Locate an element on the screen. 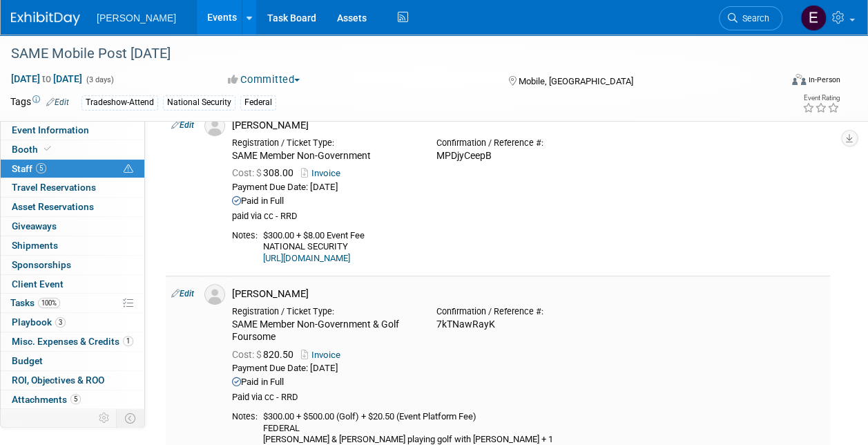 This screenshot has height=445, width=868. div: National Security is located at coordinates (199, 102).